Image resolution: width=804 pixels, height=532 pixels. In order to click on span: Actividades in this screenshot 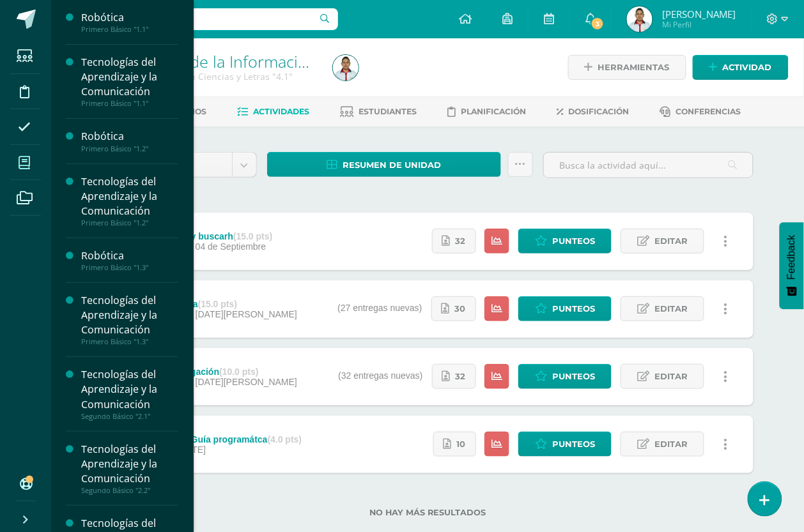, I will do `click(282, 111)`.